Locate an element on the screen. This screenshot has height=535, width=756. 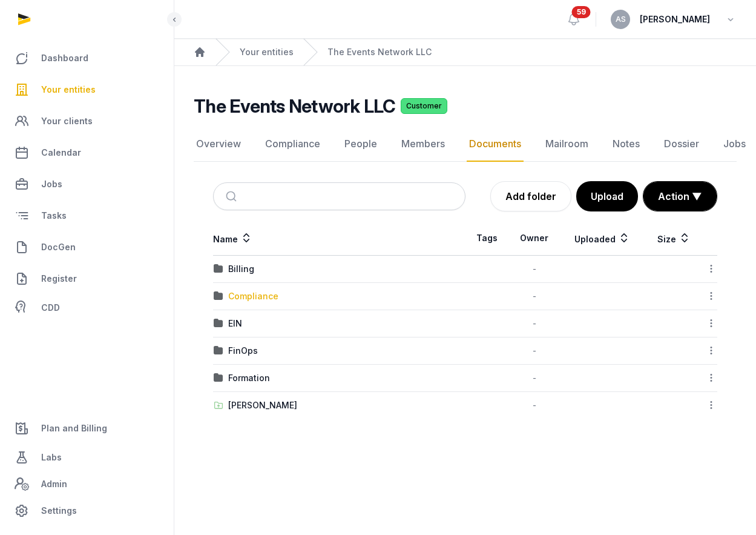
nav: Tabs is located at coordinates (465, 144).